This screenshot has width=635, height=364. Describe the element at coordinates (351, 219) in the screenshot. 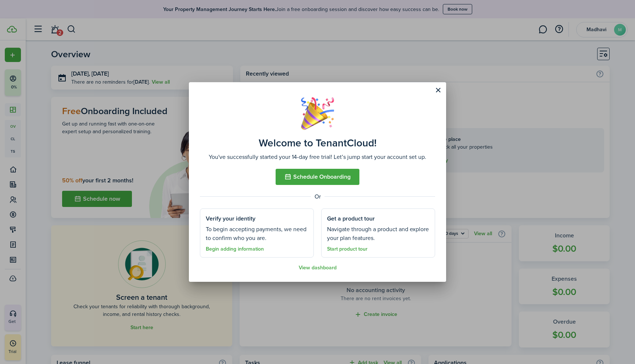

I see `assembled-view-section-title: Get a product tour` at that location.